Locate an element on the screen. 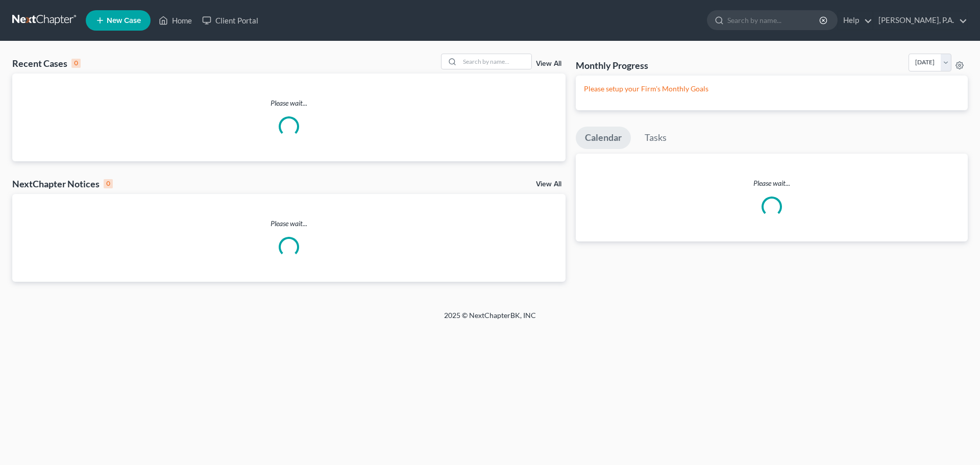  span: New Case is located at coordinates (124, 20).